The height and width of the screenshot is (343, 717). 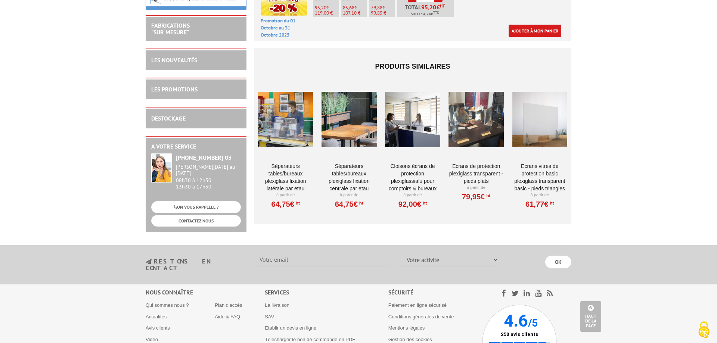 I want to click on span: 79,88, so click(x=376, y=7).